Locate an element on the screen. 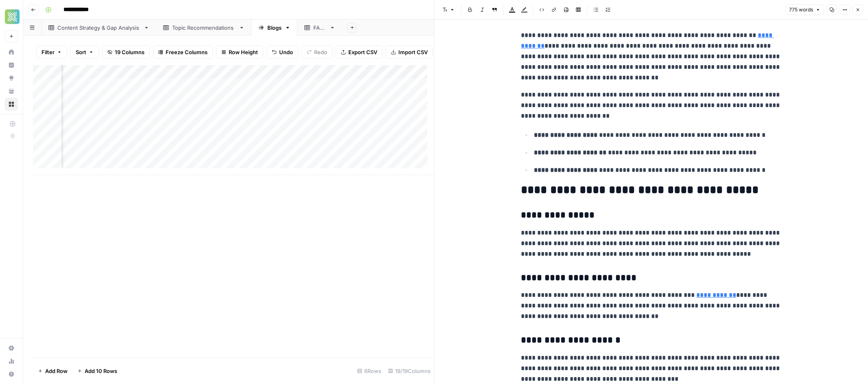 The height and width of the screenshot is (384, 868). button: 19 Columns is located at coordinates (125, 52).